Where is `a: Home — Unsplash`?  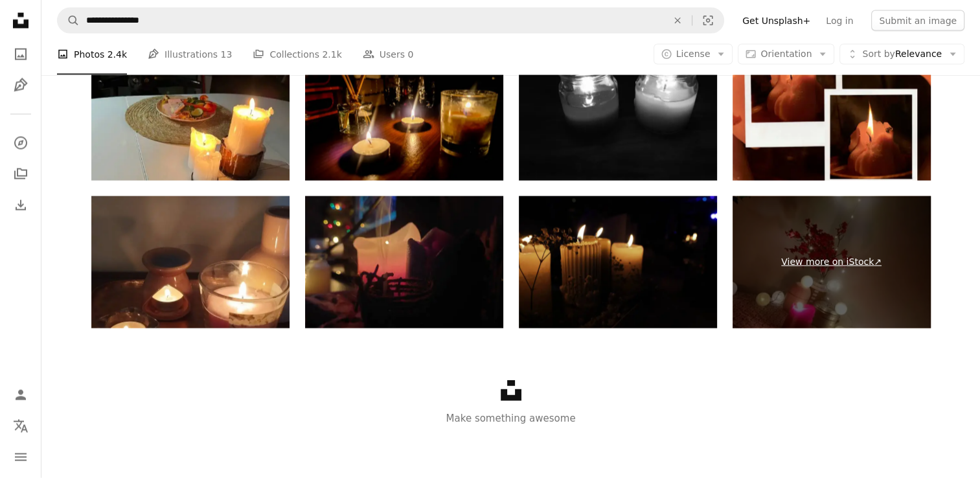 a: Home — Unsplash is located at coordinates (21, 22).